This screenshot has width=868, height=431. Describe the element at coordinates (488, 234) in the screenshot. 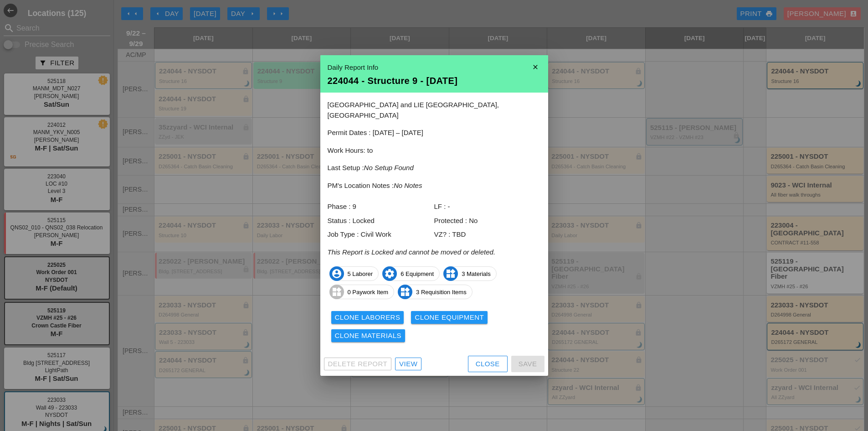

I see `div: VZ? : TBD` at that location.